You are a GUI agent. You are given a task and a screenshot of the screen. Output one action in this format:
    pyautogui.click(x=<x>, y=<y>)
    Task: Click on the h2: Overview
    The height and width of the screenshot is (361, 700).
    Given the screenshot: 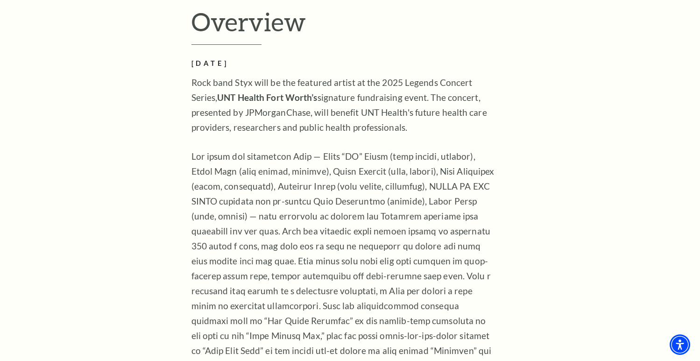 What is the action you would take?
    pyautogui.click(x=350, y=26)
    